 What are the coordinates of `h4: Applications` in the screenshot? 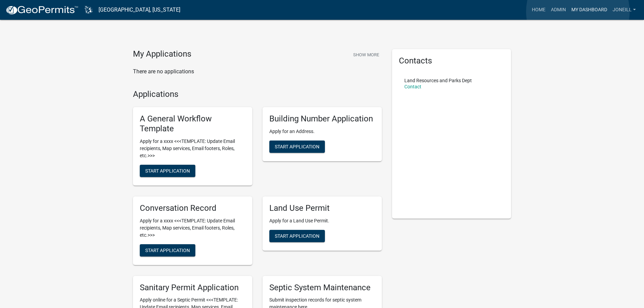 It's located at (258, 94).